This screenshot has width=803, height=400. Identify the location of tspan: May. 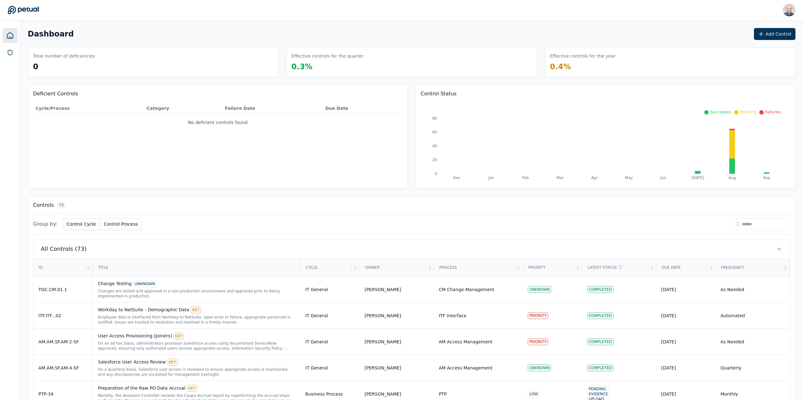
(629, 178).